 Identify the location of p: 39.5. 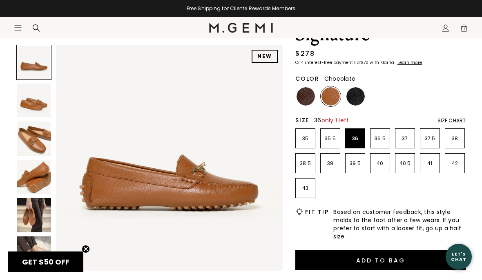
(355, 164).